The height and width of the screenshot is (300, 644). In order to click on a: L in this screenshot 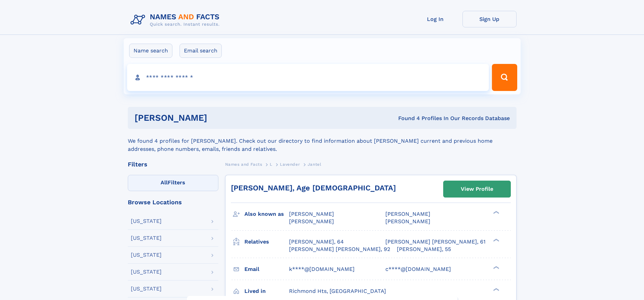, I will do `click(271, 164)`.